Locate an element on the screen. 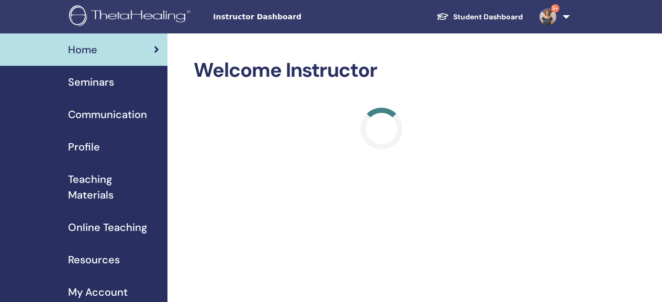 The height and width of the screenshot is (302, 662). span: My Account is located at coordinates (98, 293).